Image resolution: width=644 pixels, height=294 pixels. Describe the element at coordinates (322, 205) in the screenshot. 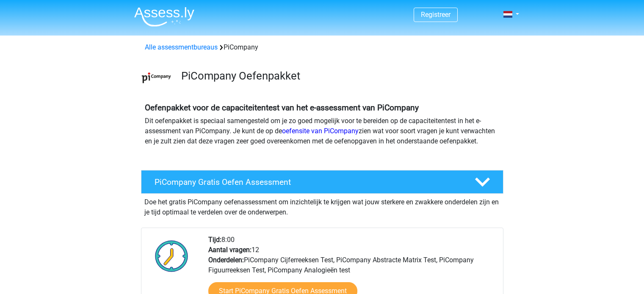

I see `div: Doe het gratis PiCompany oefenassessment om inzichtelijk te krijgen wat jouw sterkere en zwakkere...` at that location.